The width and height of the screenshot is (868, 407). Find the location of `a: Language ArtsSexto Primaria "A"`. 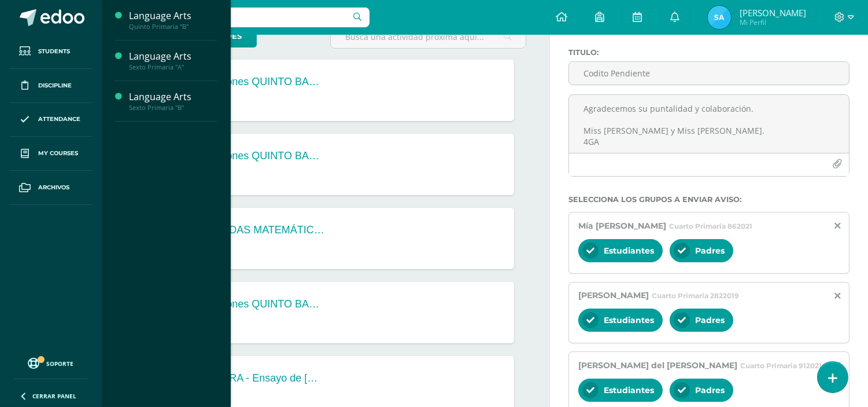

a: Language ArtsSexto Primaria "A" is located at coordinates (173, 60).